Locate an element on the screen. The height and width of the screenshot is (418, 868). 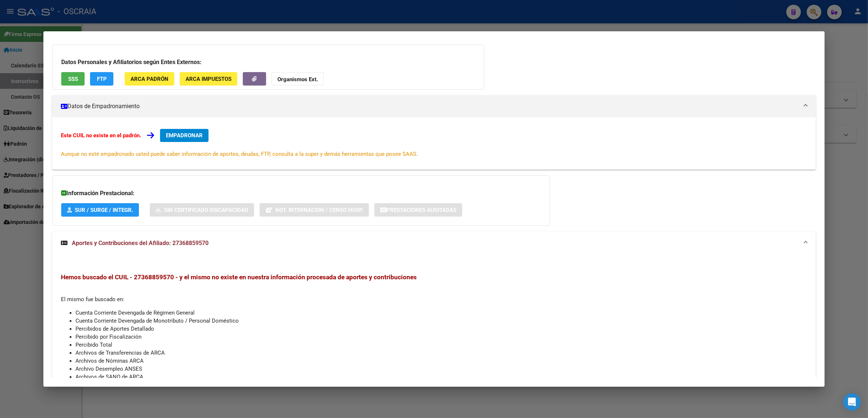
span: Not. Internacion / Censo Hosp. is located at coordinates (319, 211).